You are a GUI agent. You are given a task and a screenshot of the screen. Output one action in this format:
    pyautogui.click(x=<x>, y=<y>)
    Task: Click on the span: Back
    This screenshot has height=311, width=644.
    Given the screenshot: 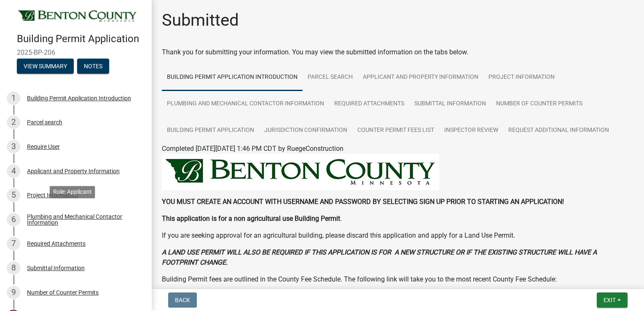 What is the action you would take?
    pyautogui.click(x=183, y=300)
    